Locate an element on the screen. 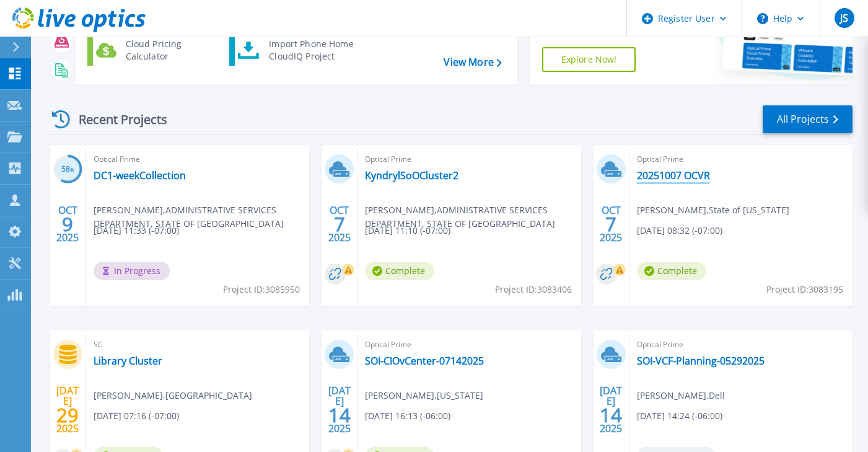 This screenshot has height=452, width=868. span: Project ID: 3083406 is located at coordinates (534, 289).